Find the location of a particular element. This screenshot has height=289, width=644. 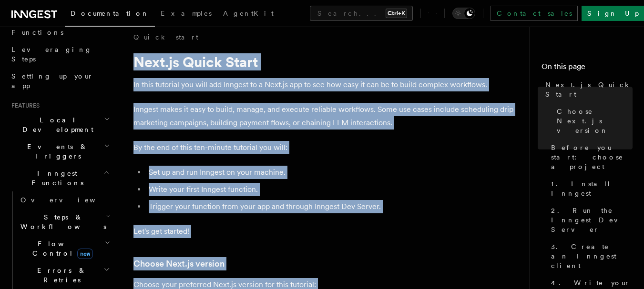

span: Leveraging Steps is located at coordinates (51, 54).